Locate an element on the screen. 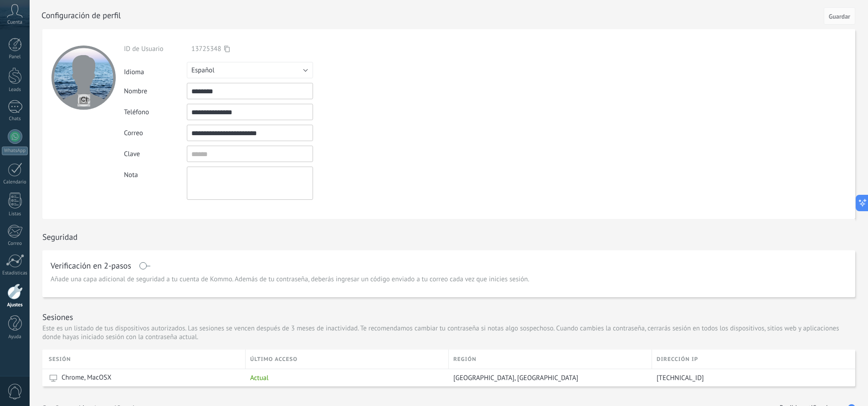 This screenshot has height=406, width=868. span: 13725348 is located at coordinates (206, 49).